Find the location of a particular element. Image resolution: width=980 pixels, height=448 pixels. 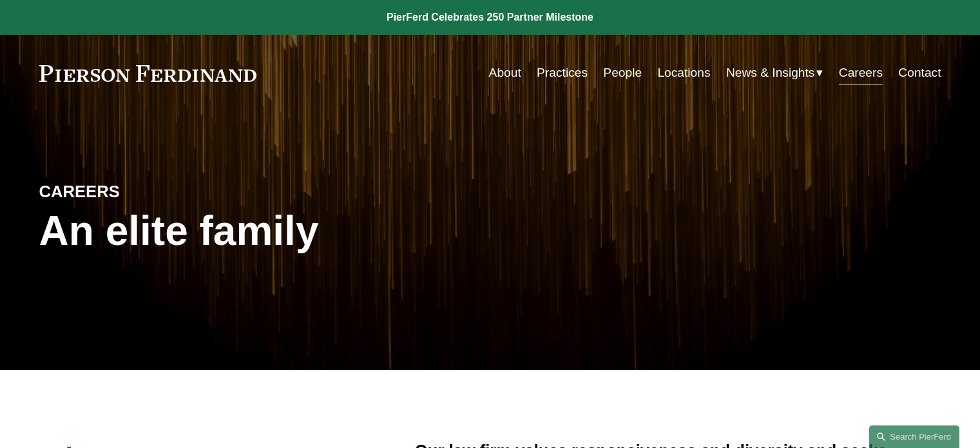

a: Locations is located at coordinates (684, 73).